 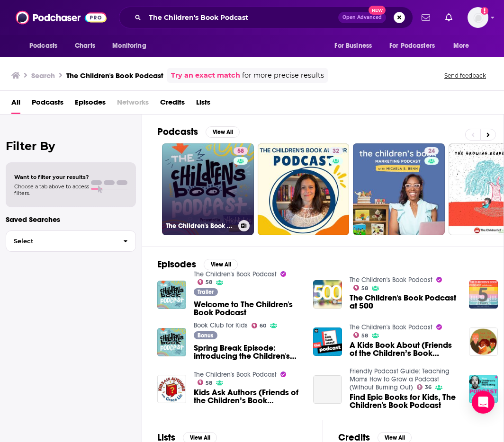 I want to click on a: Episodes, so click(x=90, y=104).